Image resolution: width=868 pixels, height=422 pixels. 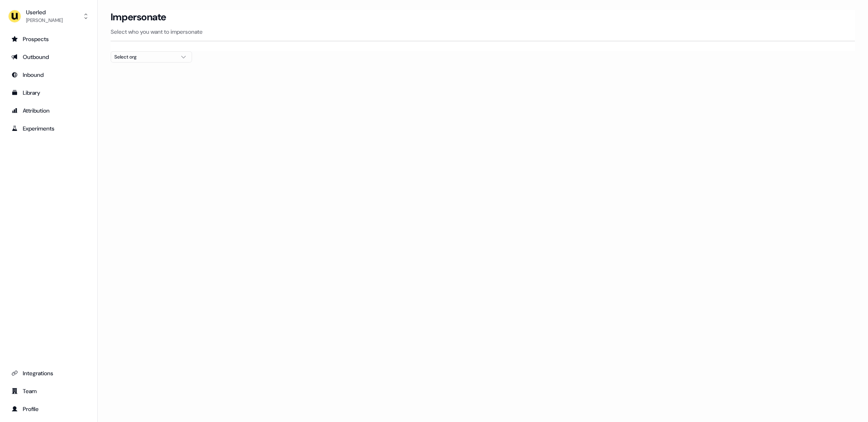 What do you see at coordinates (48, 57) in the screenshot?
I see `a: Go to outbound experience` at bounding box center [48, 57].